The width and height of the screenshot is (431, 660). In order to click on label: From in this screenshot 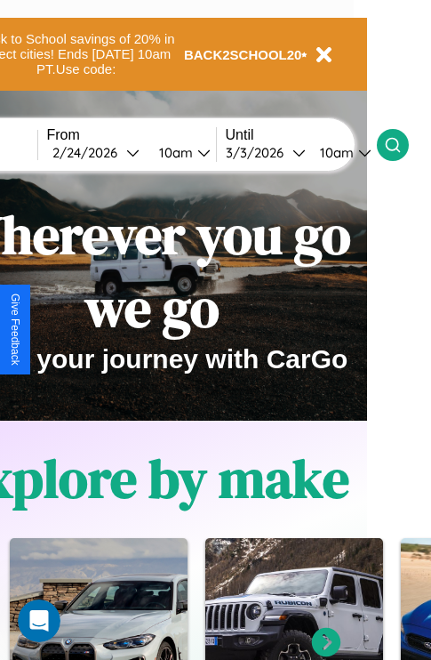, I will do `click(132, 135)`.